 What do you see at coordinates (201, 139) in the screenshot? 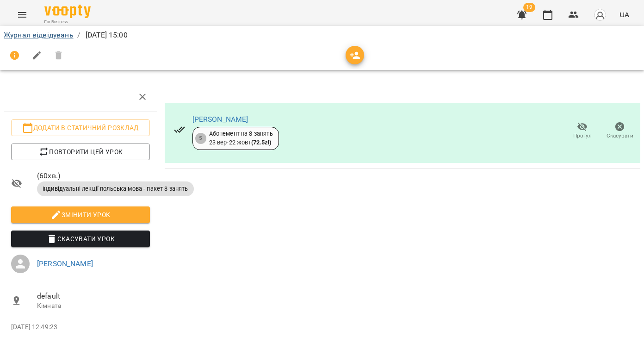
I see `div: 5` at bounding box center [201, 139].